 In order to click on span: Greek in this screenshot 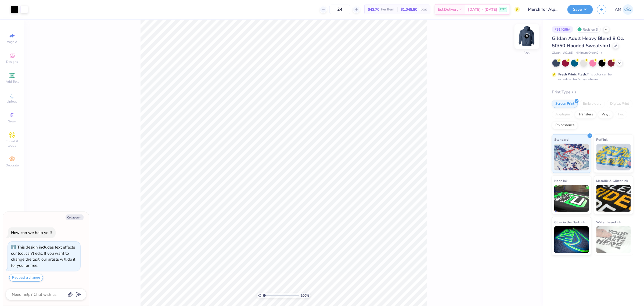, I will do `click(12, 121)`.